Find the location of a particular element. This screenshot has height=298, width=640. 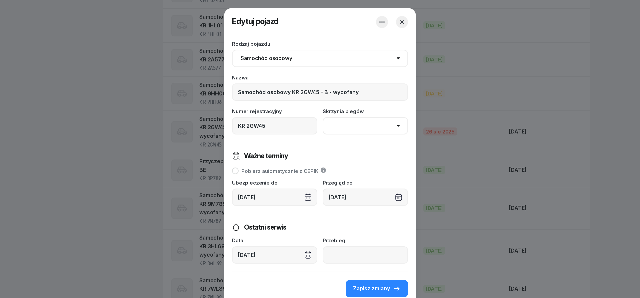

span: Edytuj pojazd is located at coordinates (255, 21).